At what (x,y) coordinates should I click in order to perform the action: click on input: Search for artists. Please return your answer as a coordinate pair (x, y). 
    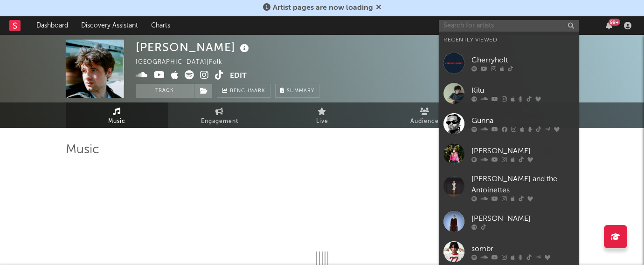
    Looking at the image, I should click on (509, 26).